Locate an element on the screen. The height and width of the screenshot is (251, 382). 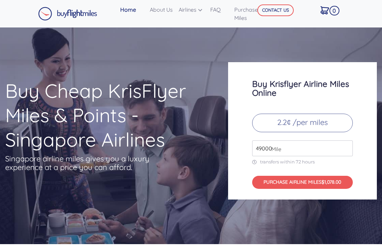
p: Singapore airline miles gives you a luxury experience at a price you can afford. is located at coordinates (82, 163).